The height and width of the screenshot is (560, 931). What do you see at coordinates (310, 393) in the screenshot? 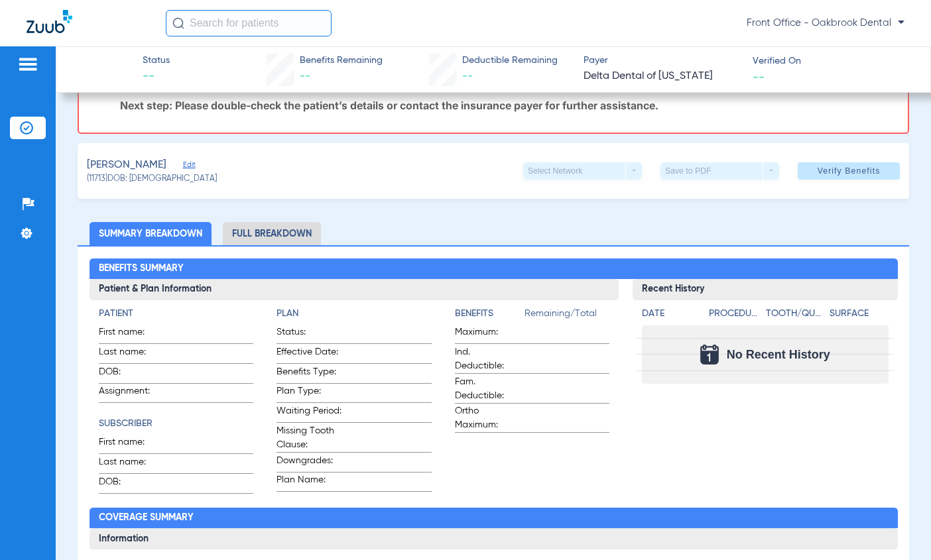
I see `span: Plan Type:` at bounding box center [310, 393].